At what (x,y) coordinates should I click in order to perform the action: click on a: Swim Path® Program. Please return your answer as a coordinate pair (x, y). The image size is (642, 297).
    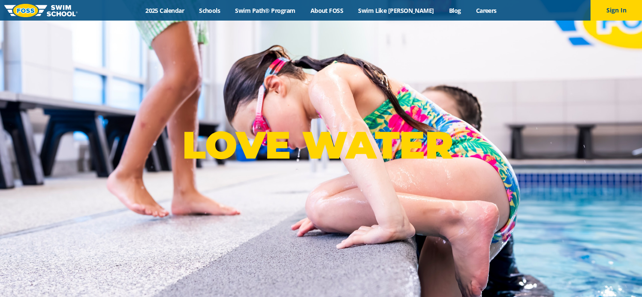
    Looking at the image, I should click on (265, 10).